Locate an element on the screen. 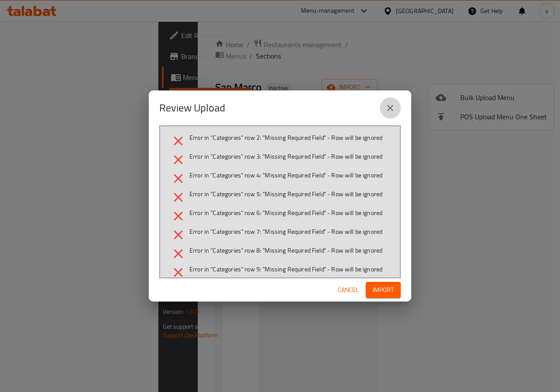 The width and height of the screenshot is (560, 392). span: Error in "Categories" row 9: "Missing Required Field" - Row will be ignored is located at coordinates (286, 269).